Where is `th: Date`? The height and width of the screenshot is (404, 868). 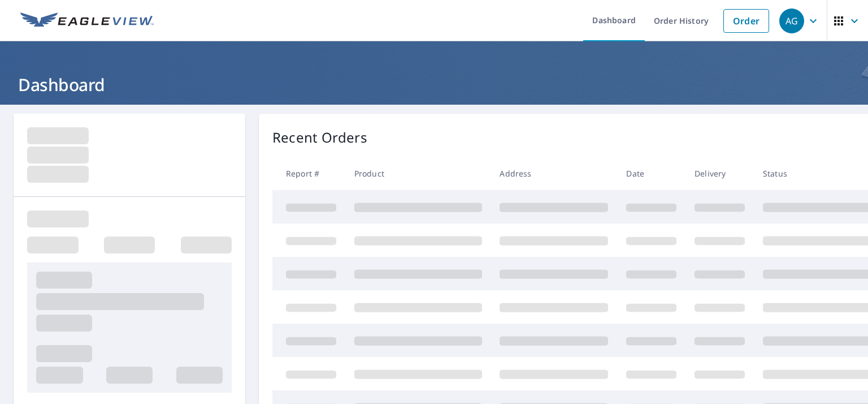
th: Date is located at coordinates (651, 173).